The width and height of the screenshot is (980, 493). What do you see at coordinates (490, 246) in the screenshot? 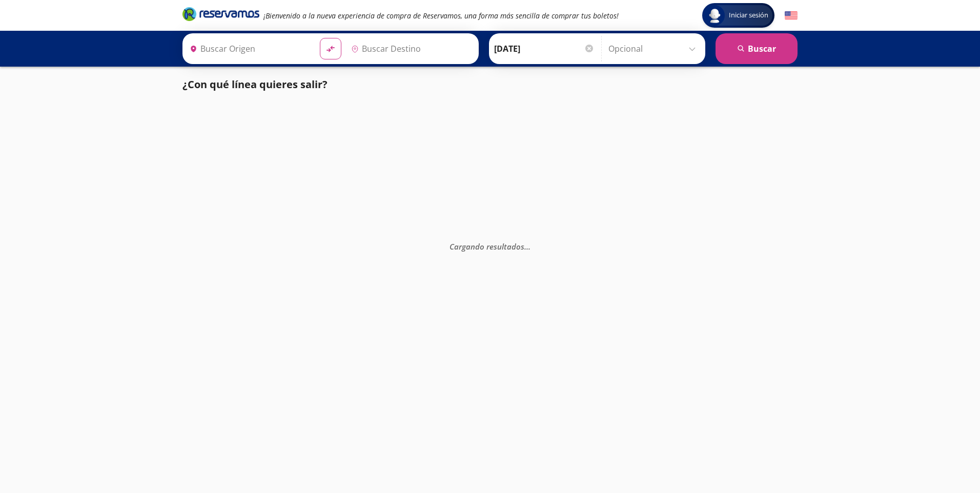
I see `em: Cargando resultados` at bounding box center [490, 246].